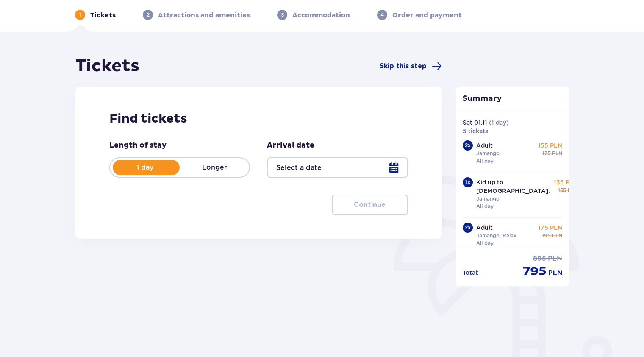 The width and height of the screenshot is (644, 357). What do you see at coordinates (499, 123) in the screenshot?
I see `p: ( 1 day )` at bounding box center [499, 123].